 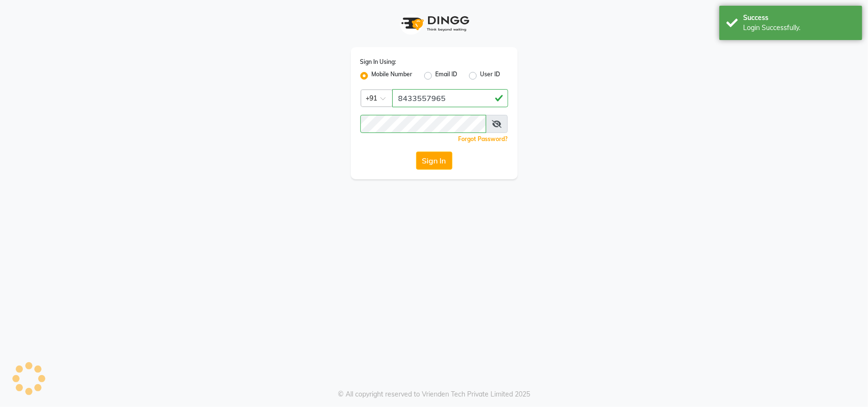 I want to click on label: User ID, so click(x=490, y=76).